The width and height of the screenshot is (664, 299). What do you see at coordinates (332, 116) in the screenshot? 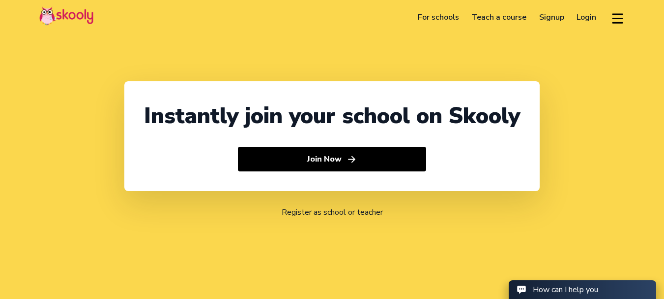
I see `div: Instantly join your school on Skooly` at bounding box center [332, 116].